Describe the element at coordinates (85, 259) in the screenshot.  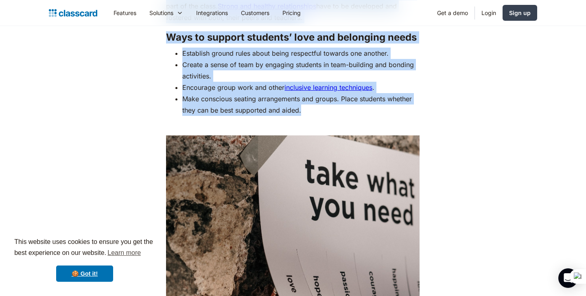
I see `div: cookieconsent` at that location.